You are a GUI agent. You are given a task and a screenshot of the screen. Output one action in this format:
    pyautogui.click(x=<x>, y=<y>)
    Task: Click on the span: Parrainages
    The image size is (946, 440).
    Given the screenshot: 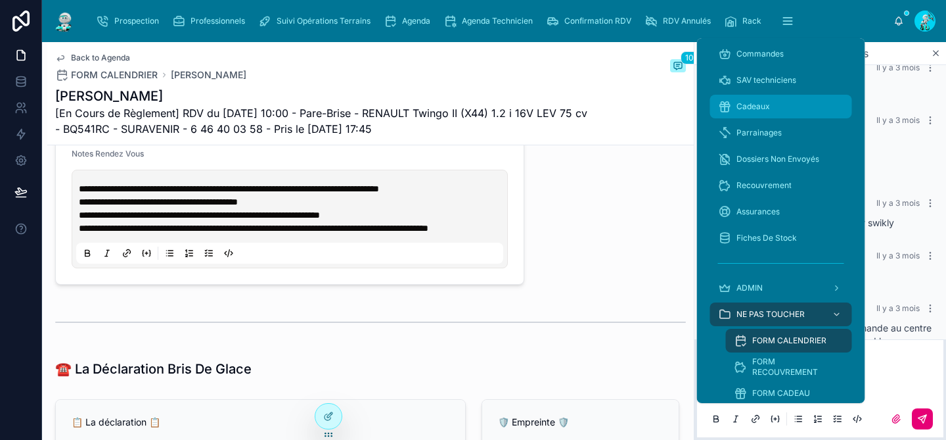 What is the action you would take?
    pyautogui.click(x=759, y=133)
    